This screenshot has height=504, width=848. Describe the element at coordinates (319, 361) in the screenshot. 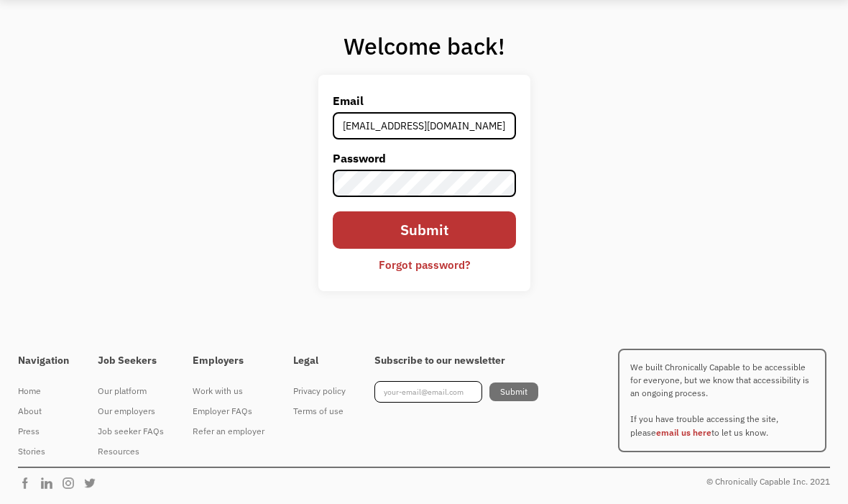

I see `h4: Legal` at that location.